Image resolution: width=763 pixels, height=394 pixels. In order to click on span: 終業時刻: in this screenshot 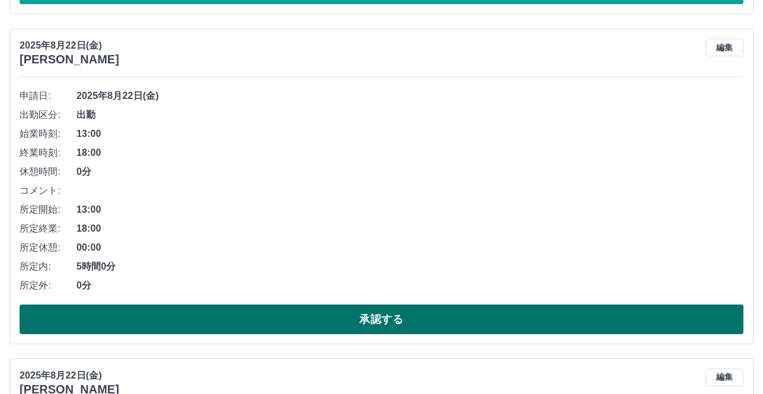, I will do `click(48, 153)`.